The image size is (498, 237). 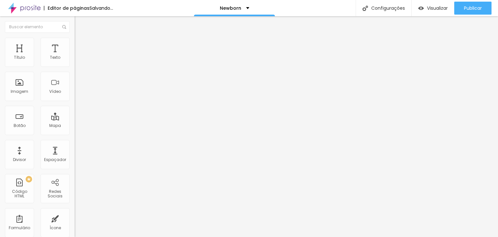 What do you see at coordinates (19, 227) in the screenshot?
I see `div: Formulário` at bounding box center [19, 227].